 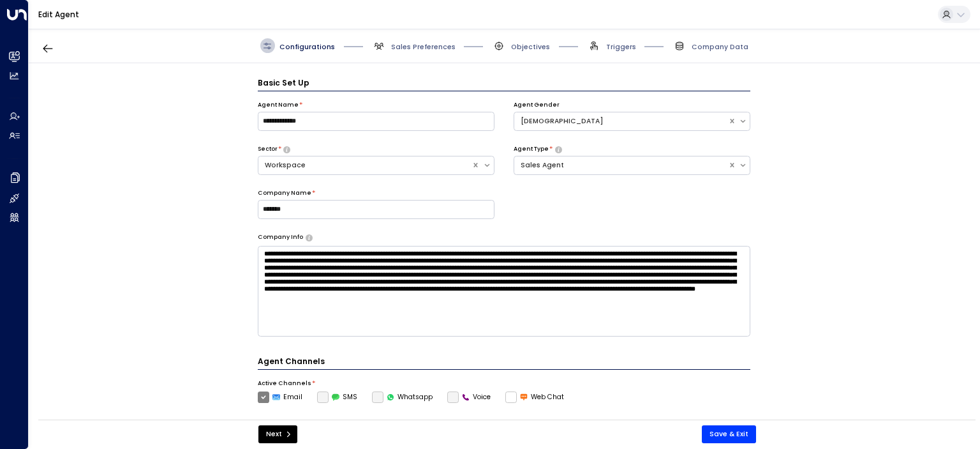 What do you see at coordinates (504, 362) in the screenshot?
I see `h4: Agent Channels` at bounding box center [504, 362].